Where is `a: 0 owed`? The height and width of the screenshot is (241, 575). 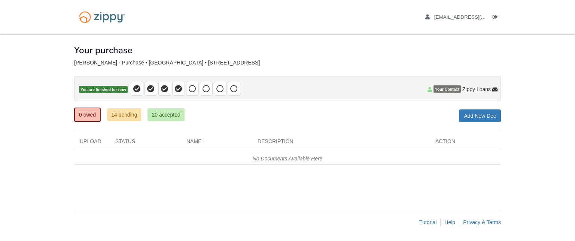
a: 0 owed is located at coordinates (87, 114).